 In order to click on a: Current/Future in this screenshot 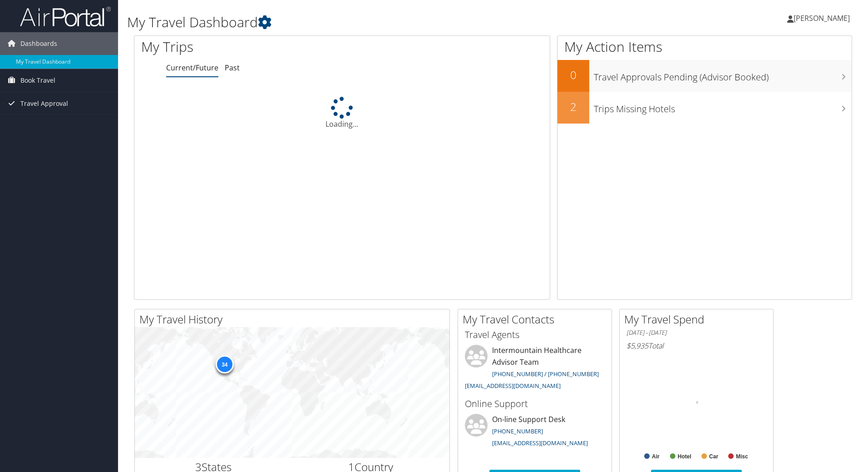, I will do `click(192, 68)`.